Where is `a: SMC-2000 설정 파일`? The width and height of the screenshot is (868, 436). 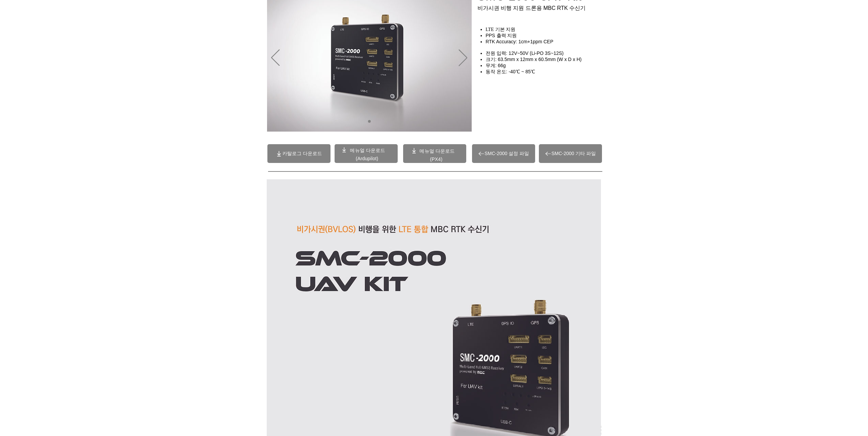 a: SMC-2000 설정 파일 is located at coordinates (503, 153).